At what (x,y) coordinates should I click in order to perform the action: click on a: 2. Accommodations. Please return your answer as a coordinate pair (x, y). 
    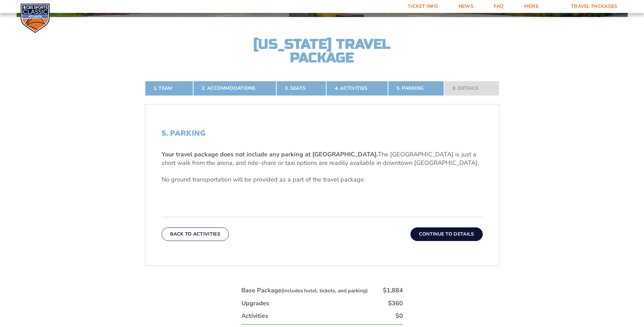
    Looking at the image, I should click on (234, 88).